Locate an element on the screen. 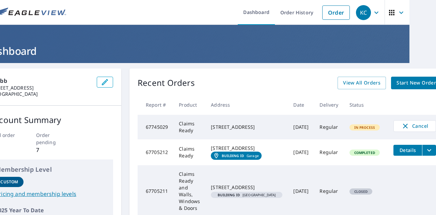  span: In Process is located at coordinates (365, 127).